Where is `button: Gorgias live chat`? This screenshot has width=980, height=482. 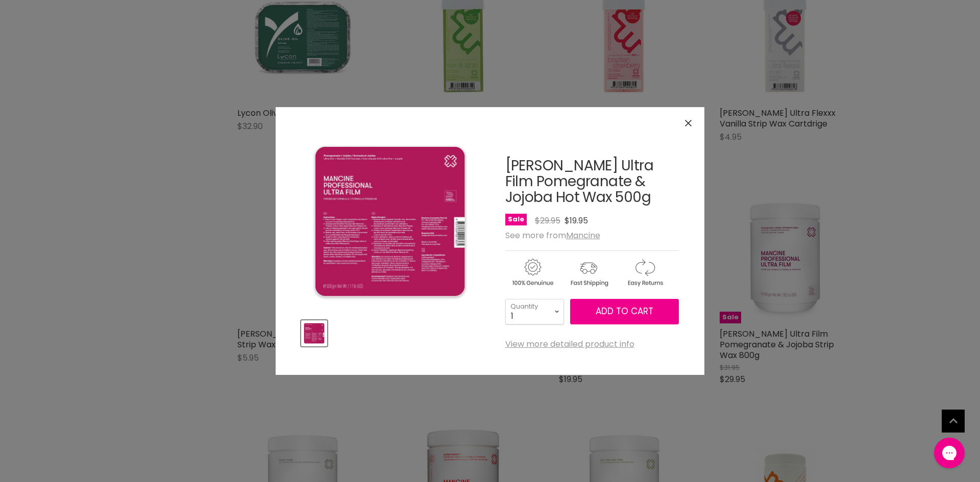 button: Gorgias live chat is located at coordinates (21, 19).